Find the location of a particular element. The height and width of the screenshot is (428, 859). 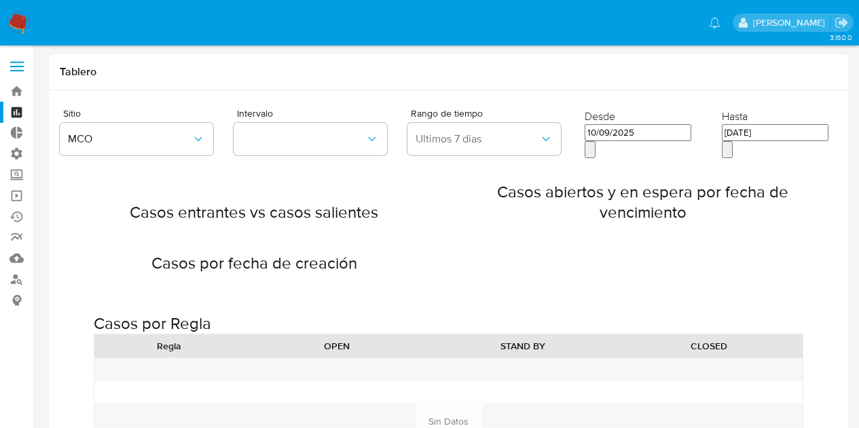

a: Salir is located at coordinates (841, 22).